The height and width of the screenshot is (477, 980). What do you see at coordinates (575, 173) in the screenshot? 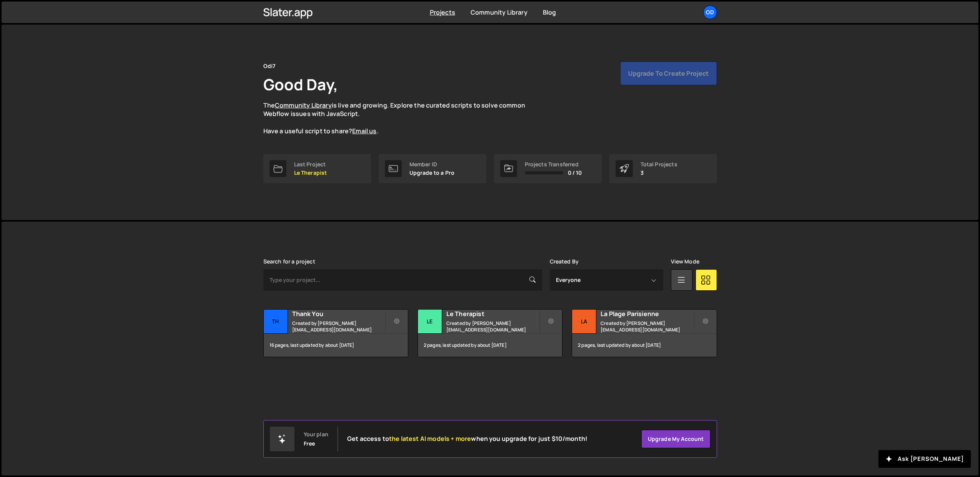
I see `span: 0 / 10` at bounding box center [575, 173].